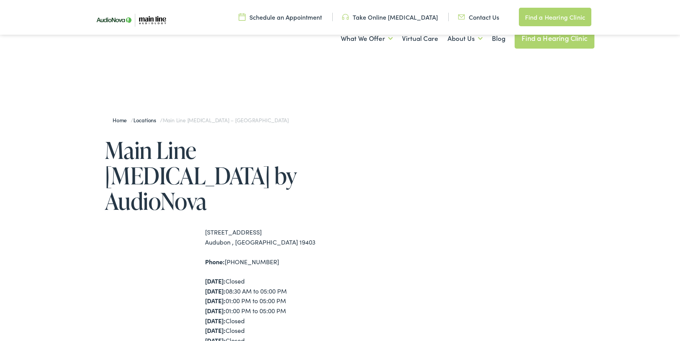 The image size is (680, 341). Describe the element at coordinates (367, 39) in the screenshot. I see `a: What We Offer` at that location.